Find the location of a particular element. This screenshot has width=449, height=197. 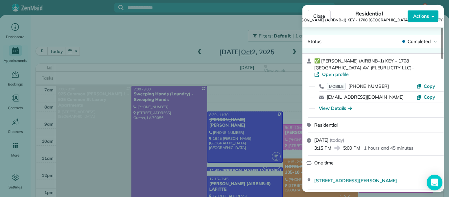

span: 5:00 PM is located at coordinates (351, 148).